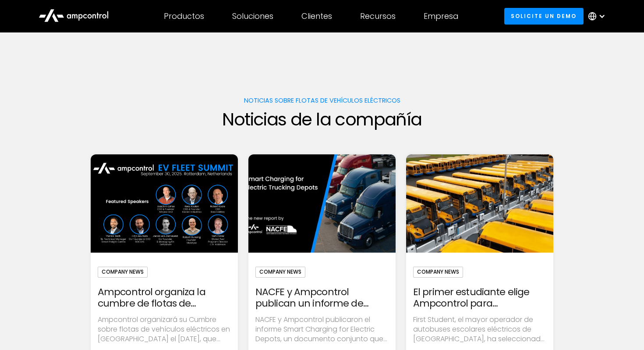  I want to click on p: NACFE y Ampcontrol publicaron el informe Smart Charging for Electric Depots, un documento conjunt..., so click(322, 329).